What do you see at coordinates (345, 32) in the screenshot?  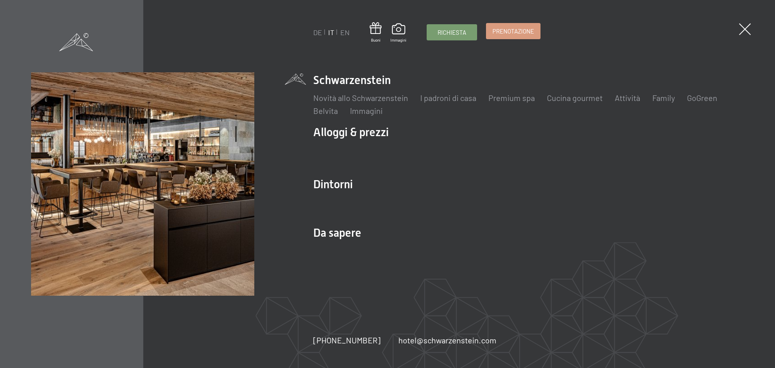 I see `a: EN` at bounding box center [345, 32].